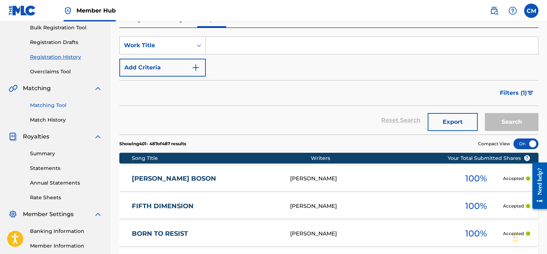 The height and width of the screenshot is (254, 547). I want to click on button: Add Criteria, so click(163, 68).